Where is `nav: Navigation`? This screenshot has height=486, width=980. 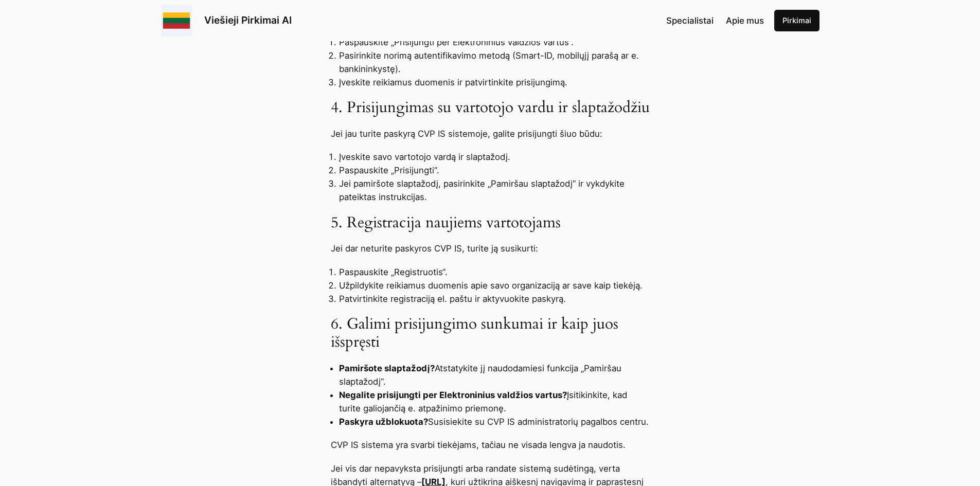 nav: Navigation is located at coordinates (715, 20).